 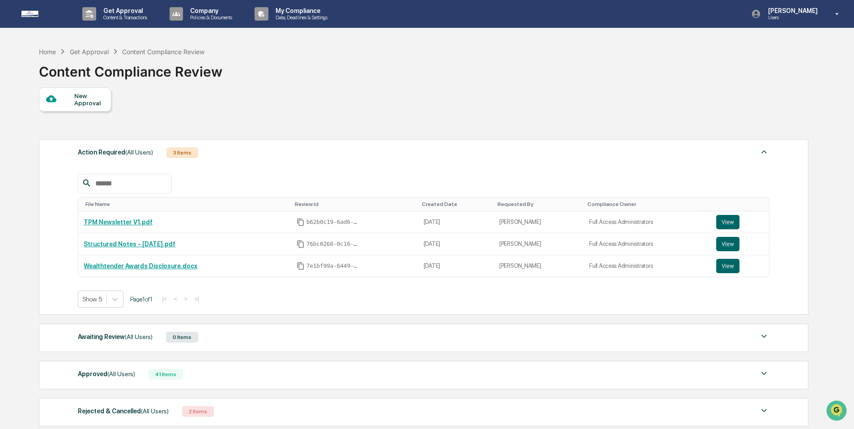 I want to click on span: Pylon, so click(x=98, y=155).